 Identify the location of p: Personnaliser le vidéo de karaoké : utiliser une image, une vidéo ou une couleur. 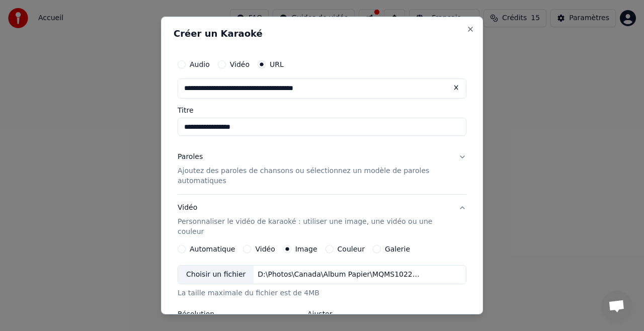
(313, 227).